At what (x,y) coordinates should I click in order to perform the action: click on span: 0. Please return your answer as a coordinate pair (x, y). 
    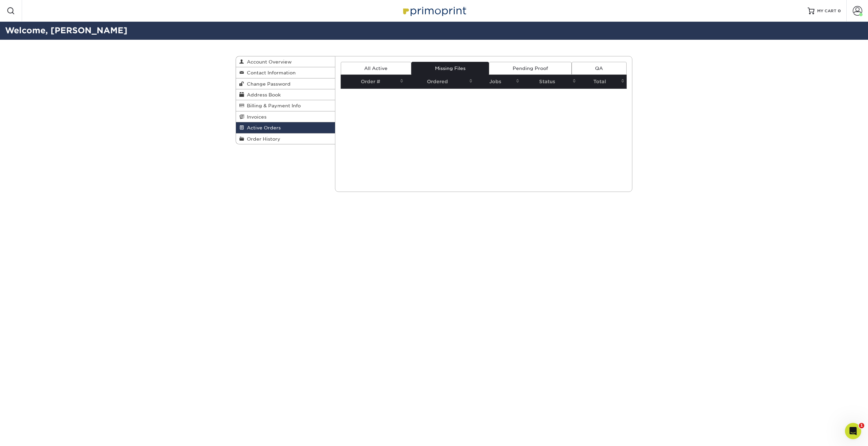
    Looking at the image, I should click on (840, 11).